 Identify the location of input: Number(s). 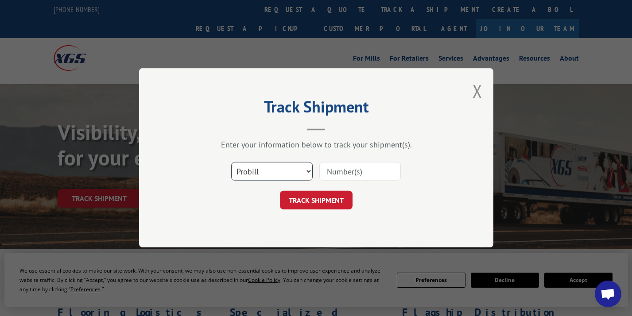
(360, 172).